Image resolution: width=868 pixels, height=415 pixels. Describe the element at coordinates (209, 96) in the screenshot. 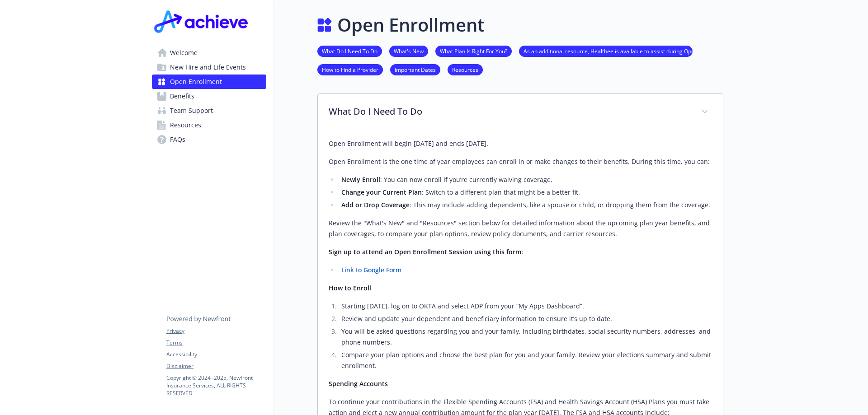

I see `a: Benefits` at that location.